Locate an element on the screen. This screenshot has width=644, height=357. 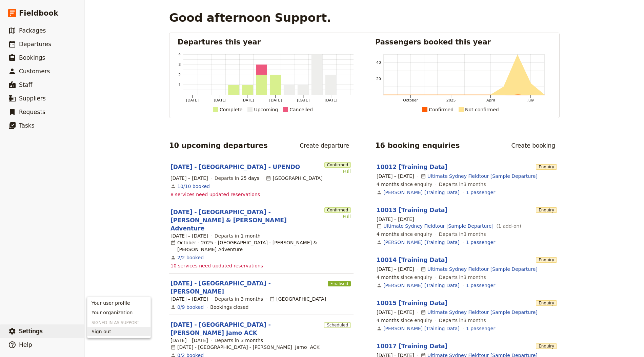
tspan: July is located at coordinates (531, 100).